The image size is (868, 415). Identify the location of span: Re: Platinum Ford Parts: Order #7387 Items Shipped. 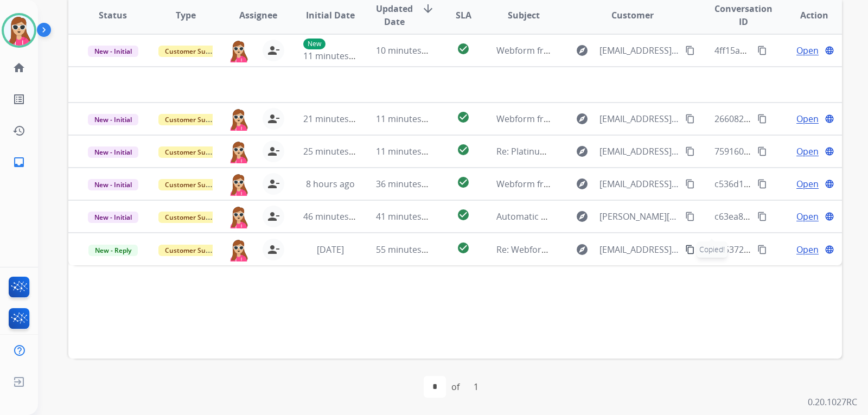
(603, 151).